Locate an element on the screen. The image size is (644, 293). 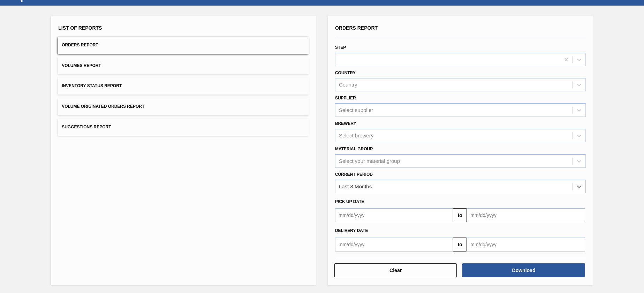
button: Suggestions Report is located at coordinates (183, 127).